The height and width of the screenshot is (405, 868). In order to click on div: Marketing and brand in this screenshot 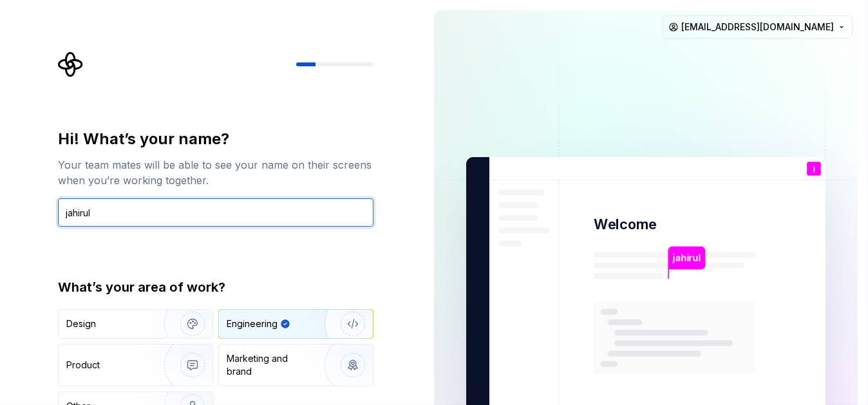, I will do `click(270, 365)`.